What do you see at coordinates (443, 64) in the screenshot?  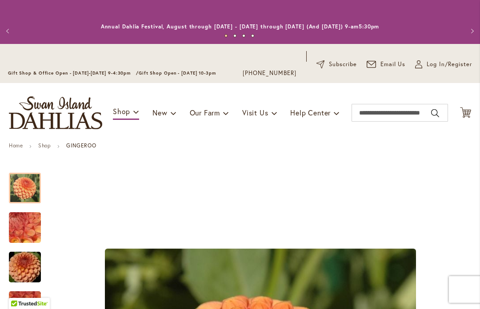 I see `a: Log In/Register` at bounding box center [443, 64].